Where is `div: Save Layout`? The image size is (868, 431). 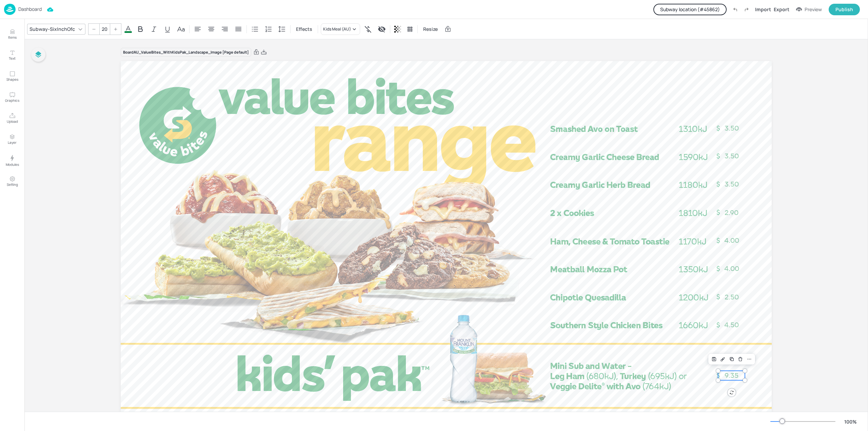 div: Save Layout is located at coordinates (714, 359).